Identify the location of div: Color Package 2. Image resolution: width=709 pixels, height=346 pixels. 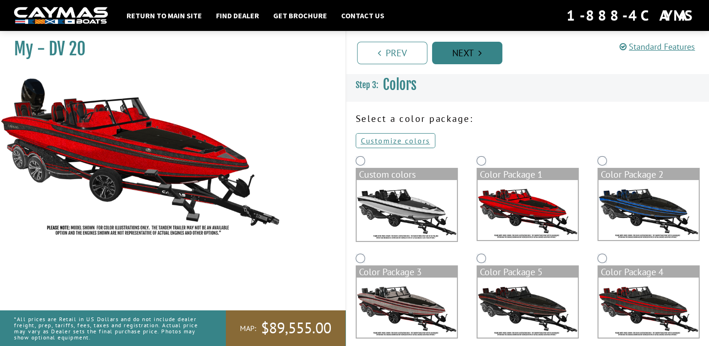
(649, 174).